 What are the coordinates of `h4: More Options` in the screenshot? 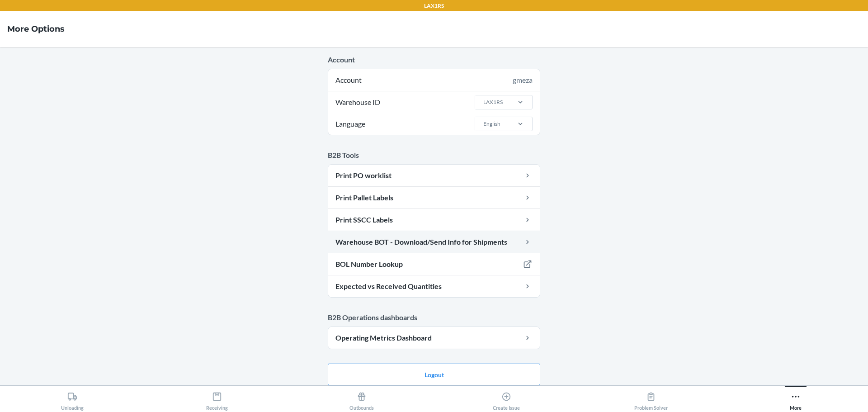 It's located at (36, 29).